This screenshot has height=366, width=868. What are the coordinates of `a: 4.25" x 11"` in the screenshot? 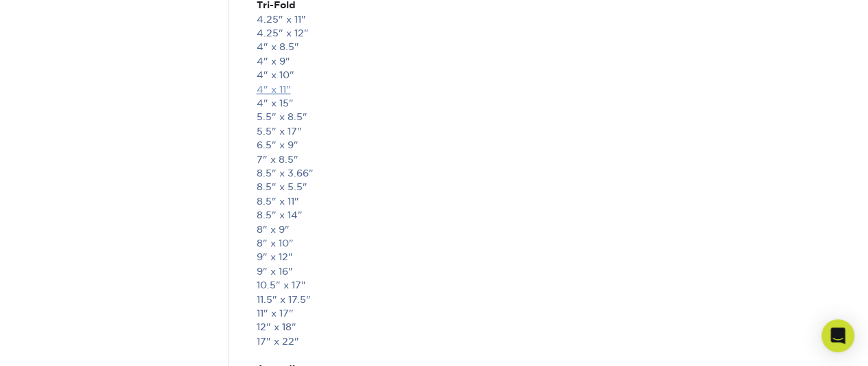 It's located at (281, 19).